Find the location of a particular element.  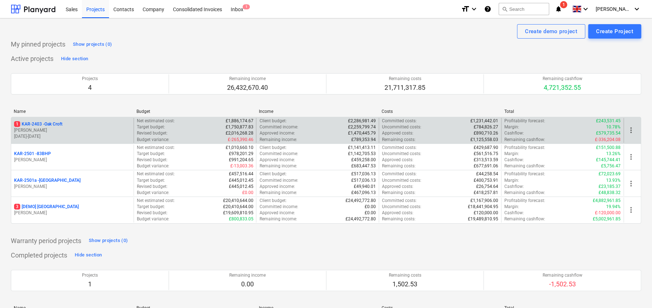

p: -1,502.53 is located at coordinates (562, 284).